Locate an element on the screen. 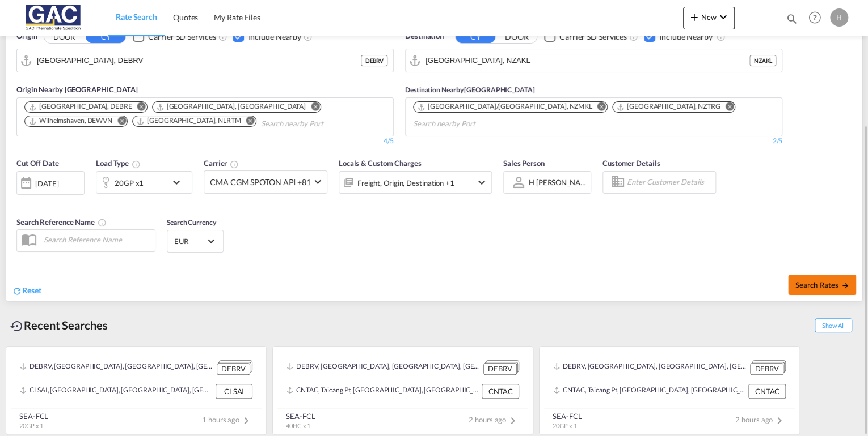  input: Search by Port is located at coordinates (587, 61).